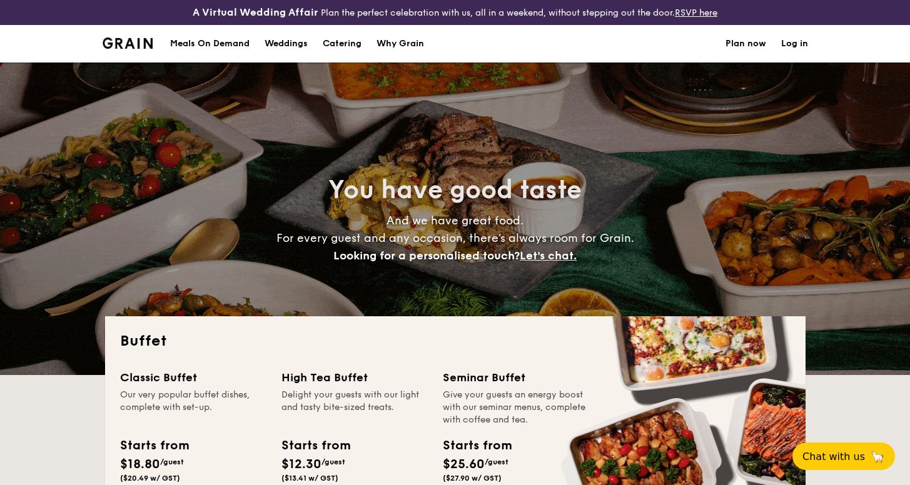  What do you see at coordinates (140, 465) in the screenshot?
I see `span: $18.80` at bounding box center [140, 465].